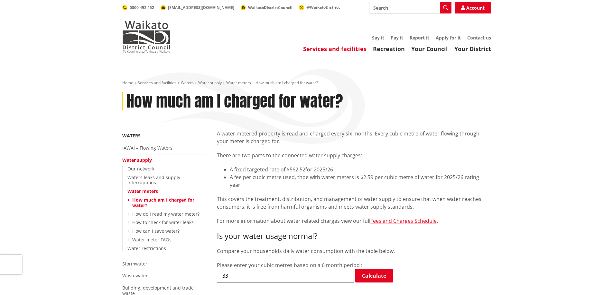  Describe the element at coordinates (472, 8) in the screenshot. I see `a: Account` at that location.